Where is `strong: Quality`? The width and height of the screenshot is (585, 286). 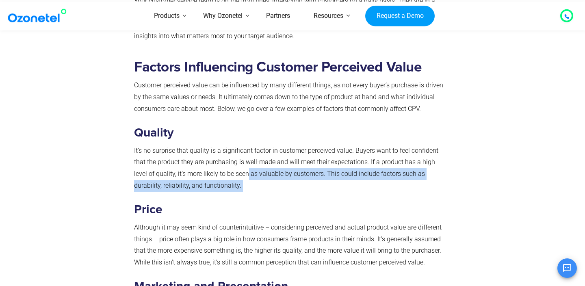 strong: Quality is located at coordinates (154, 133).